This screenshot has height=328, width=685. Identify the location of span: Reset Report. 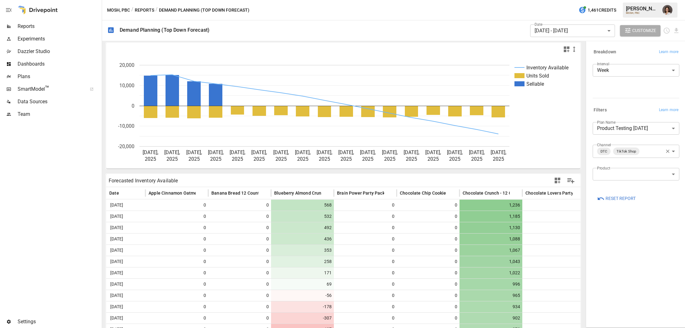
(621, 199).